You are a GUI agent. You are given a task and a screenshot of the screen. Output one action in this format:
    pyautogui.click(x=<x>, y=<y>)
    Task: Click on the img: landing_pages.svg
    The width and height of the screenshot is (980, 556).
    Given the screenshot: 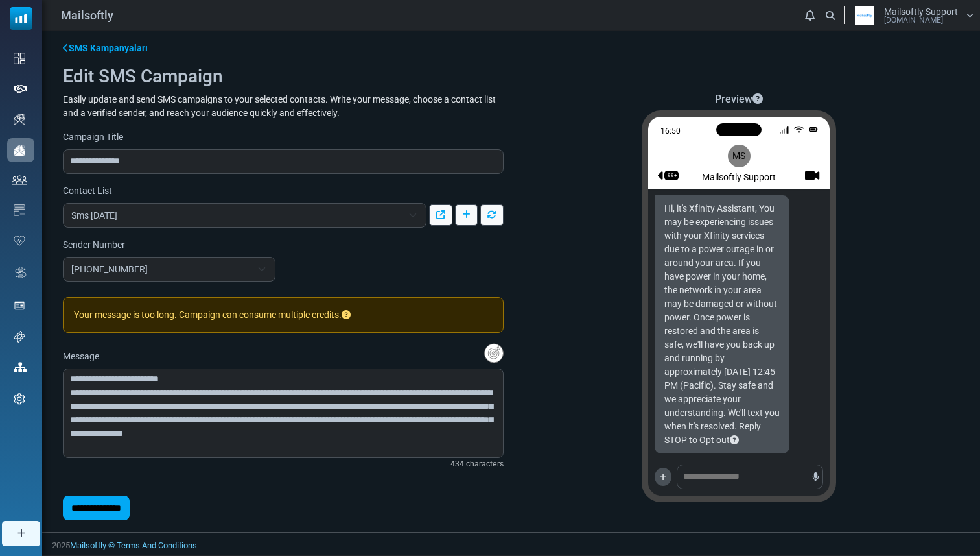 What is the action you would take?
    pyautogui.click(x=20, y=306)
    